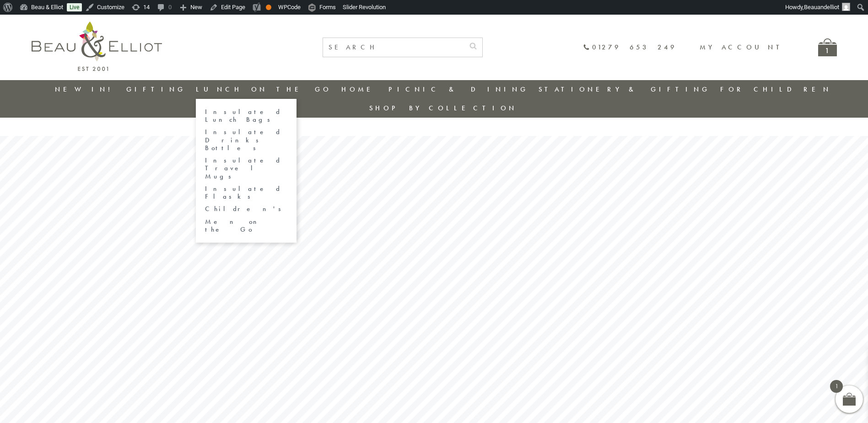 The image size is (868, 423). I want to click on a: 1, so click(828, 47).